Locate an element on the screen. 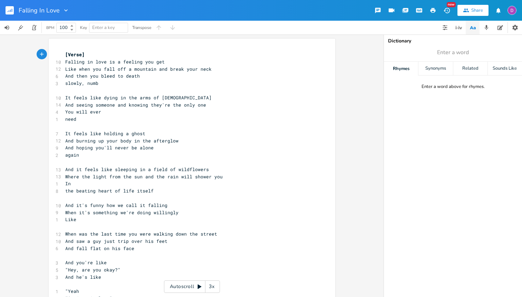 This screenshot has width=522, height=297. span: Enter a key is located at coordinates (104, 28).